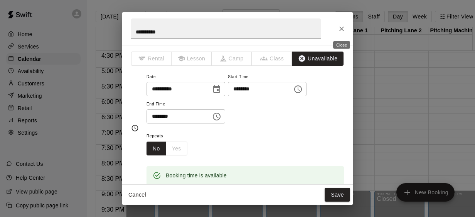 The width and height of the screenshot is (475, 217). What do you see at coordinates (267, 77) in the screenshot?
I see `span: Start Time` at bounding box center [267, 77].